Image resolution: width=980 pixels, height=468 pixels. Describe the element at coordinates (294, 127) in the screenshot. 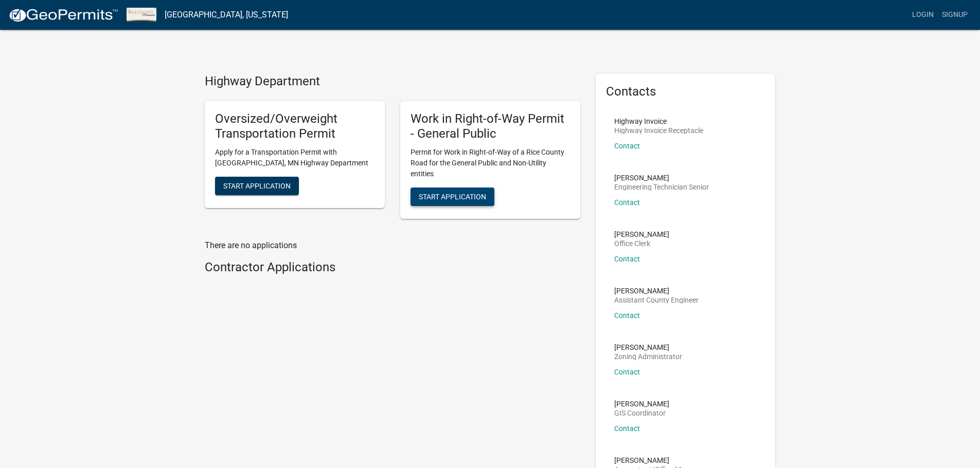

I see `h5: Oversized/Overweight Transportation Permit` at that location.